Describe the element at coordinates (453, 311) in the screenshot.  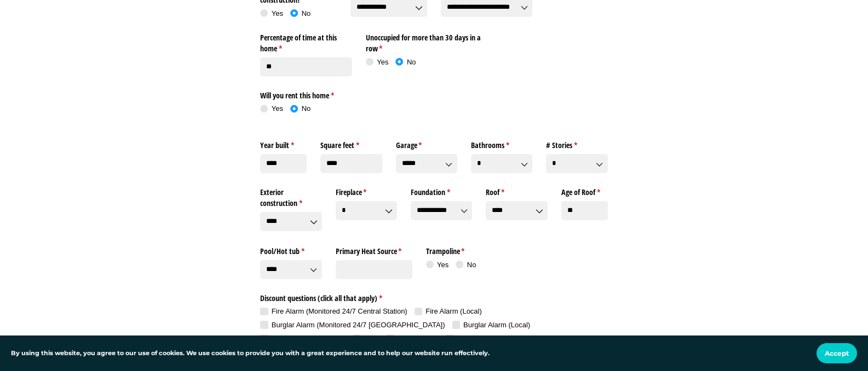
I see `span: Fire Alarm (Local)` at that location.